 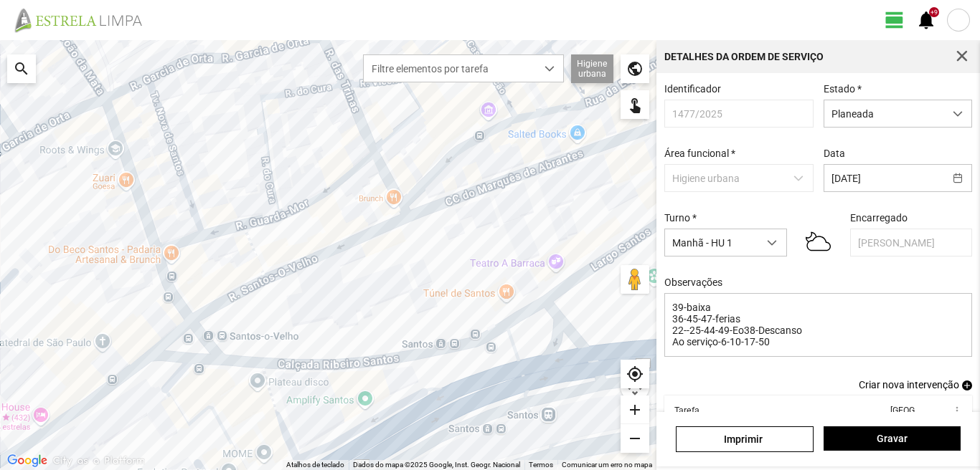 I want to click on a: Termos (abre num novo separador), so click(x=540, y=465).